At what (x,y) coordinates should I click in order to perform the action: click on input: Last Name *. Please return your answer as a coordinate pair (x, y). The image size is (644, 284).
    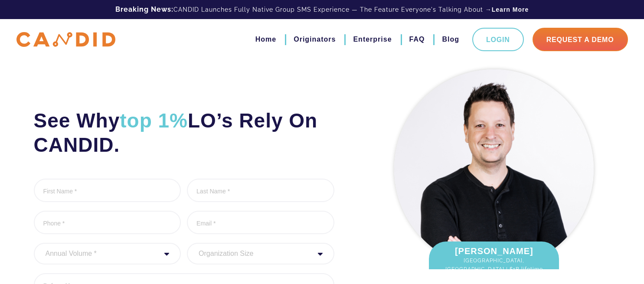
    Looking at the image, I should click on (261, 190).